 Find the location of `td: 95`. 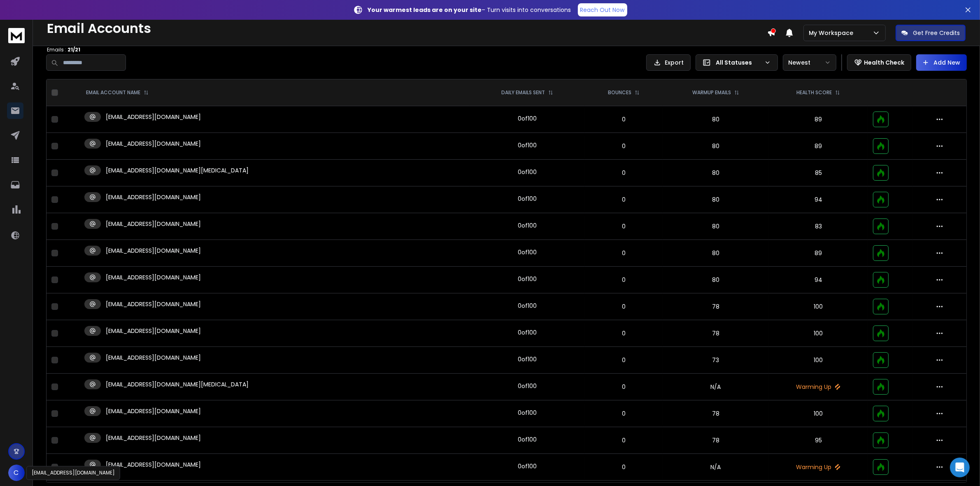

td: 95 is located at coordinates (819, 440).